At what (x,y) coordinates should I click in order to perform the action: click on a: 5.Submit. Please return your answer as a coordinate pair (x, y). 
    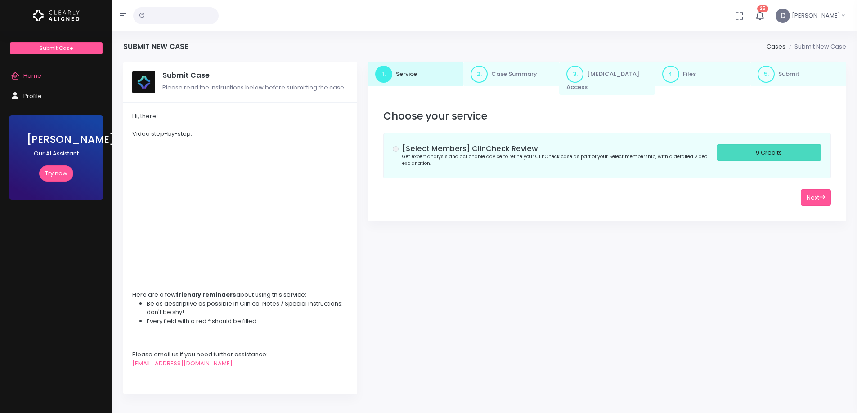
    Looking at the image, I should click on (798, 74).